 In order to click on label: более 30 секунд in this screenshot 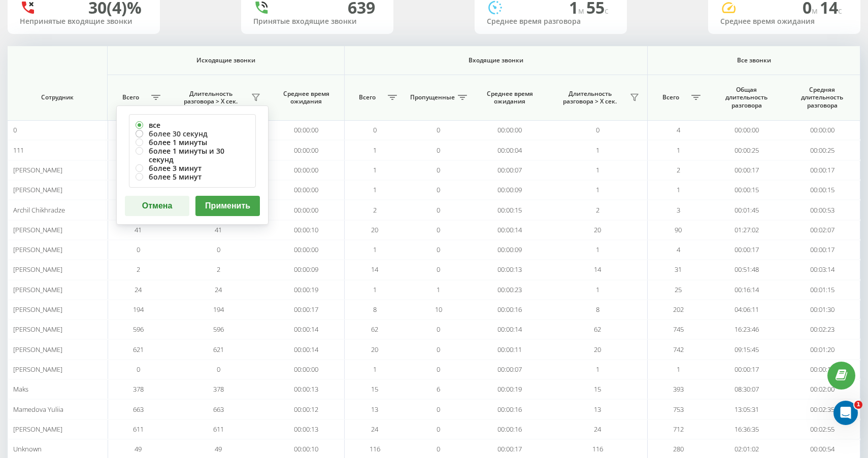, I will do `click(192, 134)`.